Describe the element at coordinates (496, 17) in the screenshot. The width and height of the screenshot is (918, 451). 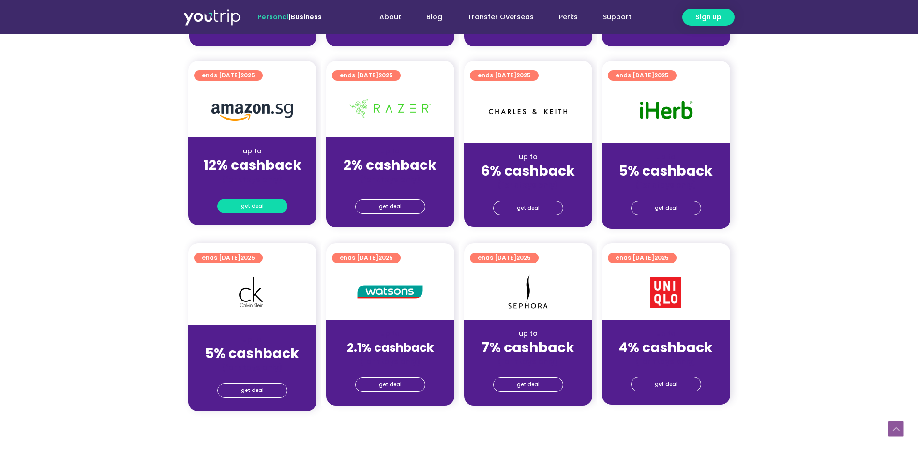
I see `nav: Menu` at that location.